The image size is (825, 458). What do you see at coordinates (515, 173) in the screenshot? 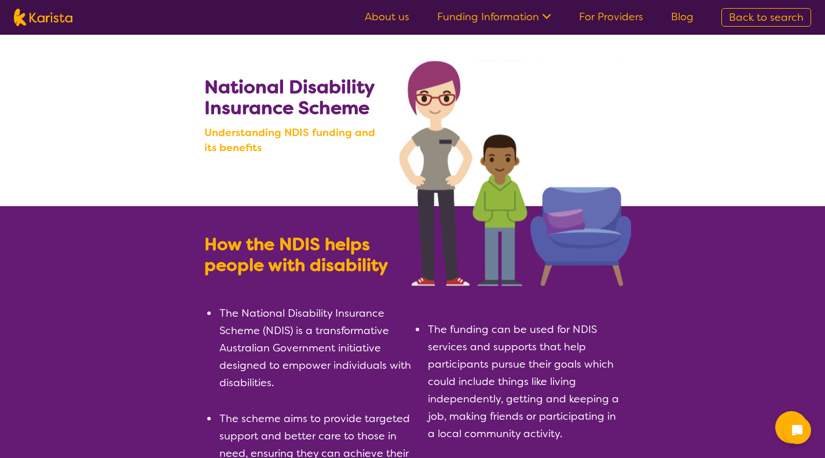
I see `img: Search NDIS services with Karista` at bounding box center [515, 173].